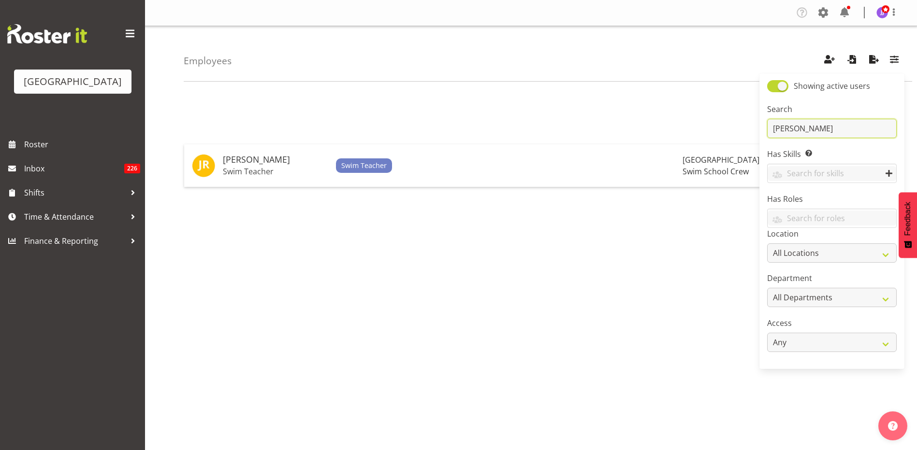  What do you see at coordinates (892, 426) in the screenshot?
I see `img: help-xxl-2.png` at bounding box center [892, 426].